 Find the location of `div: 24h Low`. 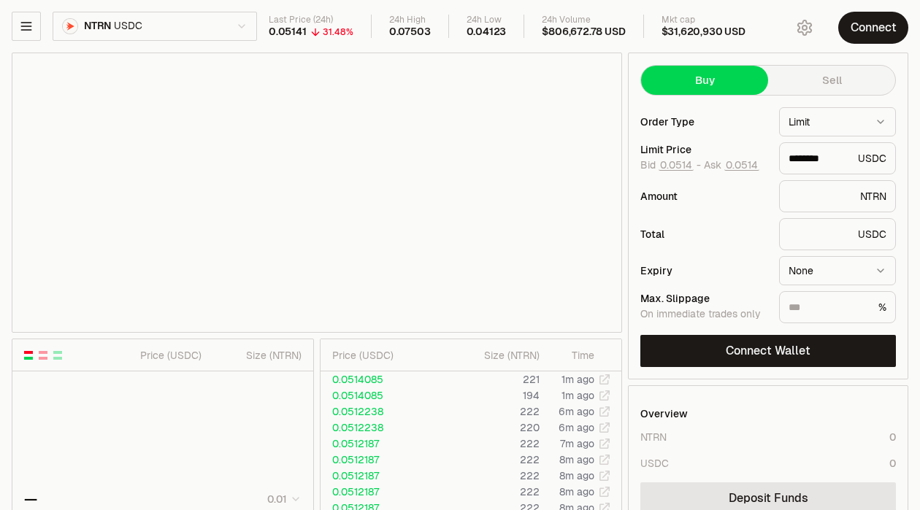

div: 24h Low is located at coordinates (486, 20).